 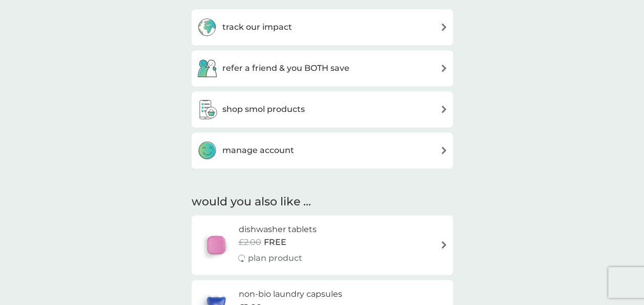 I want to click on span: FREE, so click(x=275, y=243).